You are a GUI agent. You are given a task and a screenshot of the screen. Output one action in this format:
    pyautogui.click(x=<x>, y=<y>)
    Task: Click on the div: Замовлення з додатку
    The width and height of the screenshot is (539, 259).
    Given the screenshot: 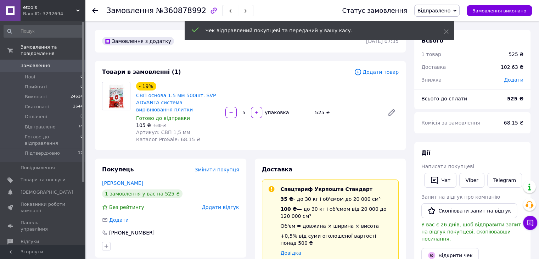 What is the action you would take?
    pyautogui.click(x=138, y=41)
    